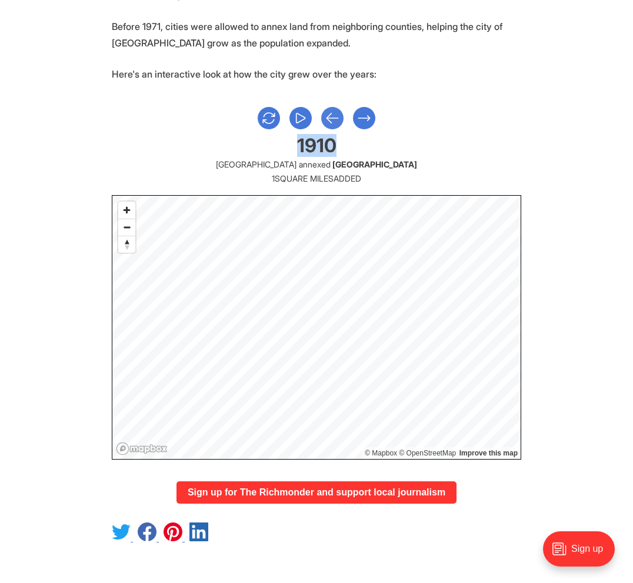  Describe the element at coordinates (126, 227) in the screenshot. I see `button: Zoom out` at that location.